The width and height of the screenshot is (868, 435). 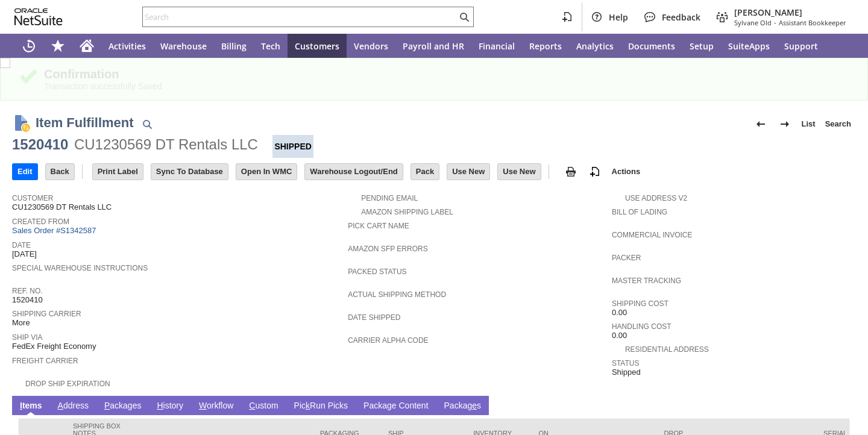 What do you see at coordinates (618, 17) in the screenshot?
I see `span: Help` at bounding box center [618, 17].